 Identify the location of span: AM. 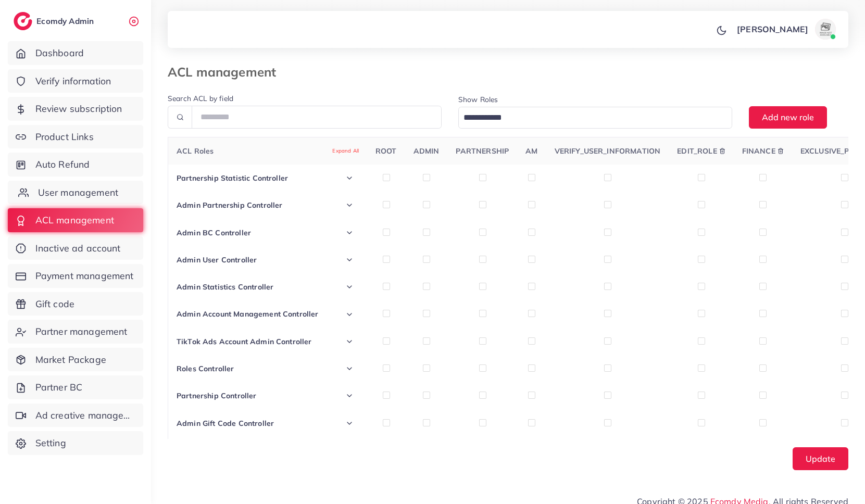
(531, 151).